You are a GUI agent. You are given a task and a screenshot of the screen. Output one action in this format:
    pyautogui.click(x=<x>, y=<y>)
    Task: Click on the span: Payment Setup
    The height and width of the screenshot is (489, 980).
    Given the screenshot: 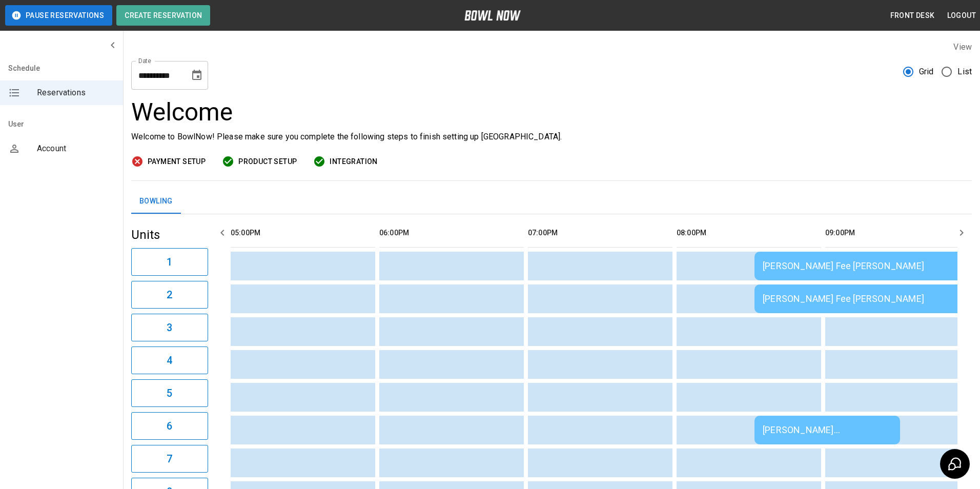 What is the action you would take?
    pyautogui.click(x=177, y=161)
    